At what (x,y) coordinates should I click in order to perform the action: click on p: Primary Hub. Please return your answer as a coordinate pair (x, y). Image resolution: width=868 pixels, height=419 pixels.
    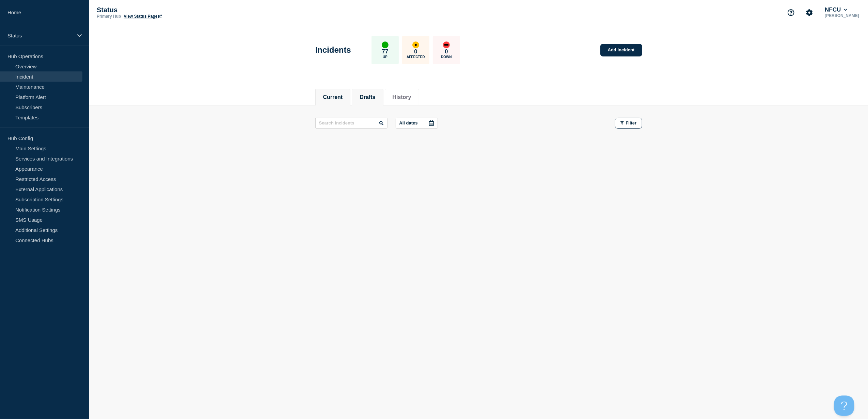
    Looking at the image, I should click on (109, 16).